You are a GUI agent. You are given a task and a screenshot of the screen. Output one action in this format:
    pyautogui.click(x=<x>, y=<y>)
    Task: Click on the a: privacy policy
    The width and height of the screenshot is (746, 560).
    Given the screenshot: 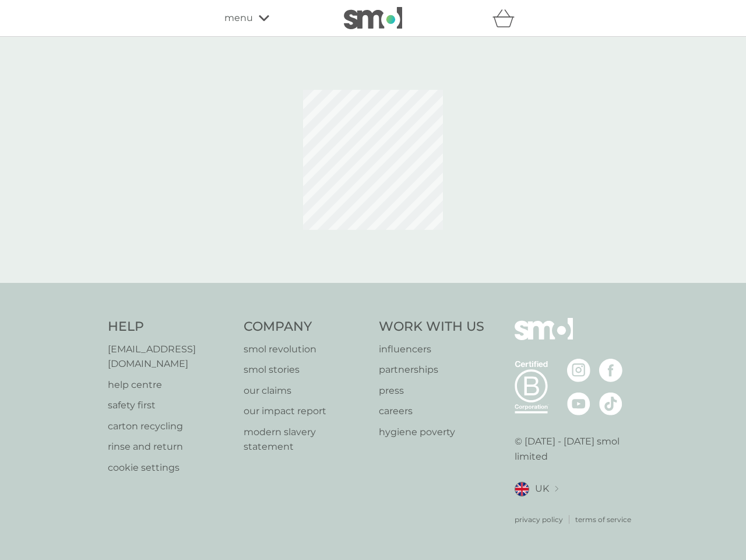 What is the action you would take?
    pyautogui.click(x=539, y=519)
    